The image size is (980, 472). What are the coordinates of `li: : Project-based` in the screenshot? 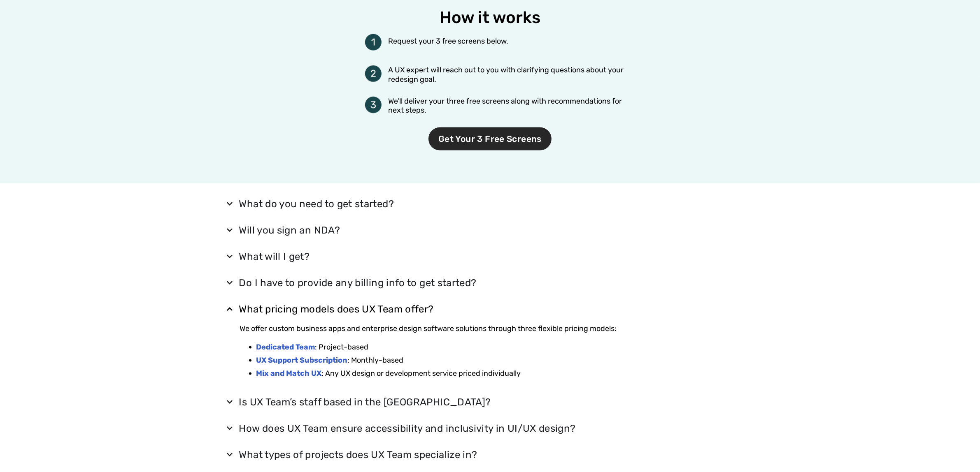 It's located at (507, 347).